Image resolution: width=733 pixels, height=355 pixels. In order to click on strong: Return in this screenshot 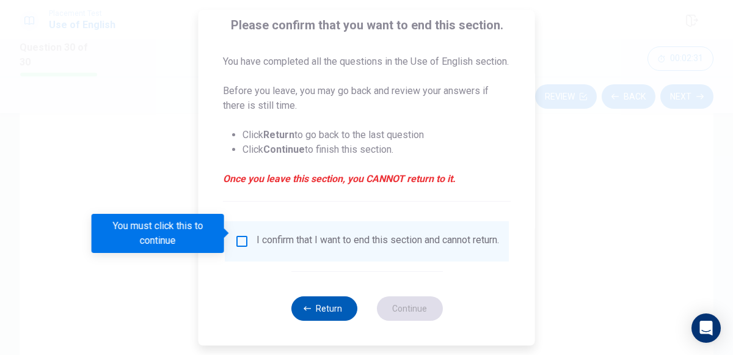, I will do `click(278, 134)`.